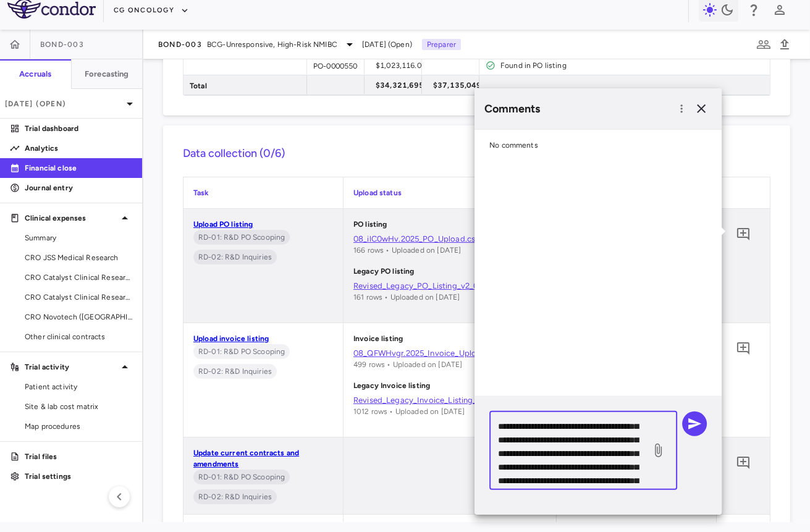 This screenshot has width=810, height=532. What do you see at coordinates (231, 338) in the screenshot?
I see `a: Upload invoice listing` at bounding box center [231, 338].